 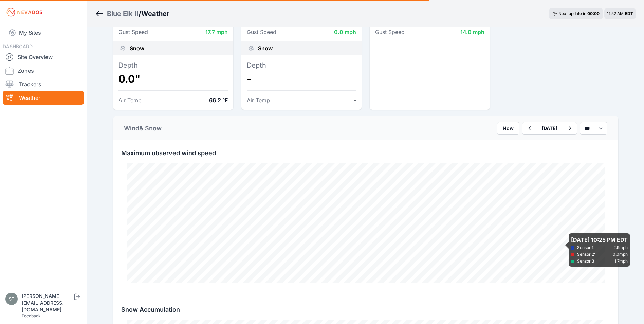 What do you see at coordinates (217, 32) in the screenshot?
I see `dd: 17.7 mph` at bounding box center [217, 32].